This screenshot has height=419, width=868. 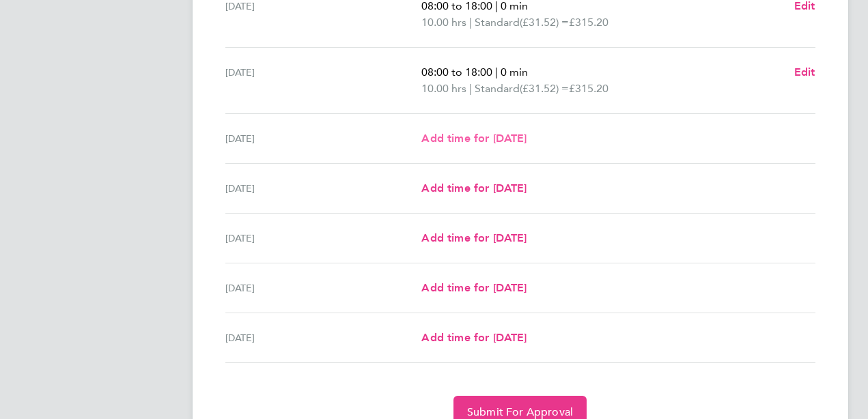 What do you see at coordinates (457, 72) in the screenshot?
I see `span: 08:00 to 18:00` at bounding box center [457, 72].